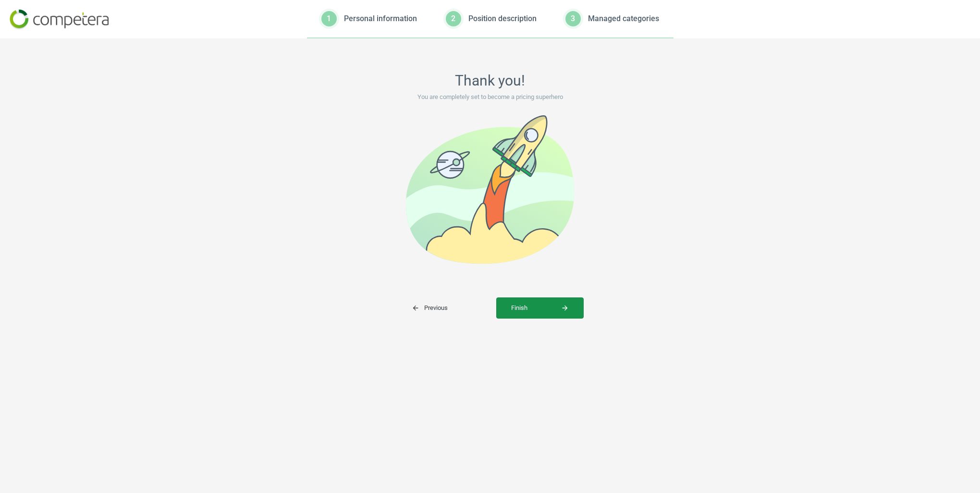 Image resolution: width=980 pixels, height=493 pixels. I want to click on div: Personal information, so click(380, 19).